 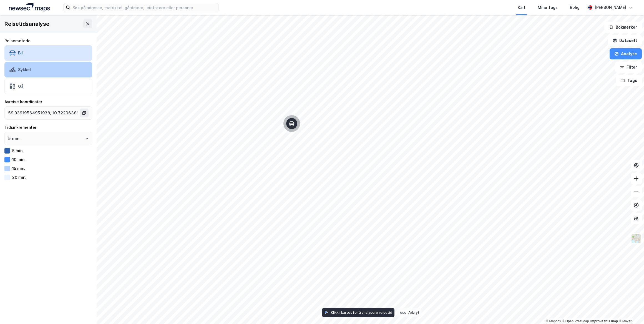 What do you see at coordinates (575, 8) in the screenshot?
I see `div: Bolig` at bounding box center [575, 8].